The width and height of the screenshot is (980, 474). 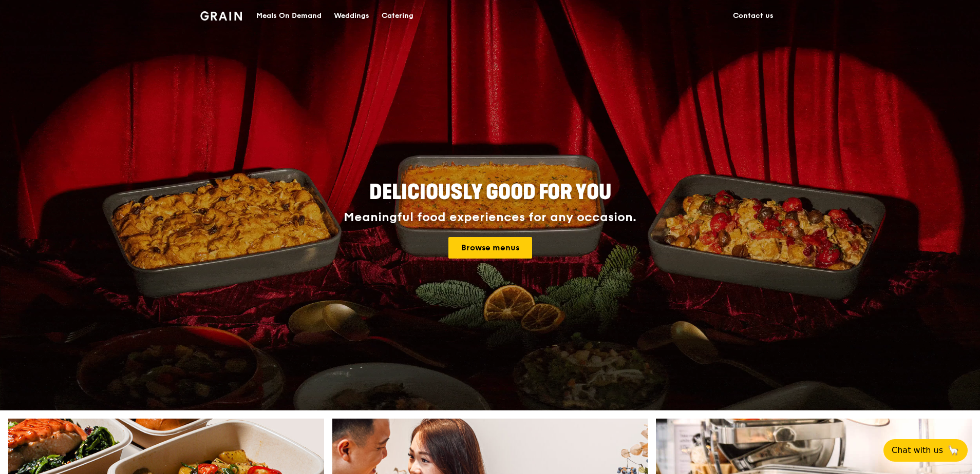 I want to click on a: Weddings, so click(x=351, y=16).